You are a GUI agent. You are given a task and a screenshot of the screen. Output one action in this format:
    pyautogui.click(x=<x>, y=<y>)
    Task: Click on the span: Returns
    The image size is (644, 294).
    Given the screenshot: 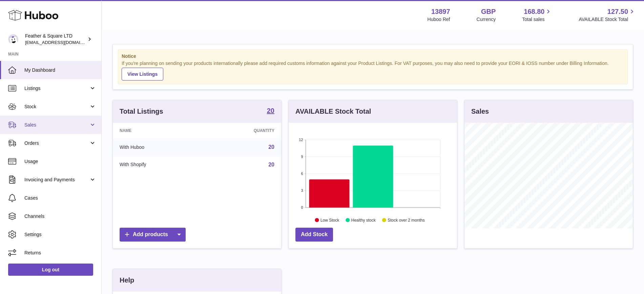 What is the action you would take?
    pyautogui.click(x=60, y=253)
    